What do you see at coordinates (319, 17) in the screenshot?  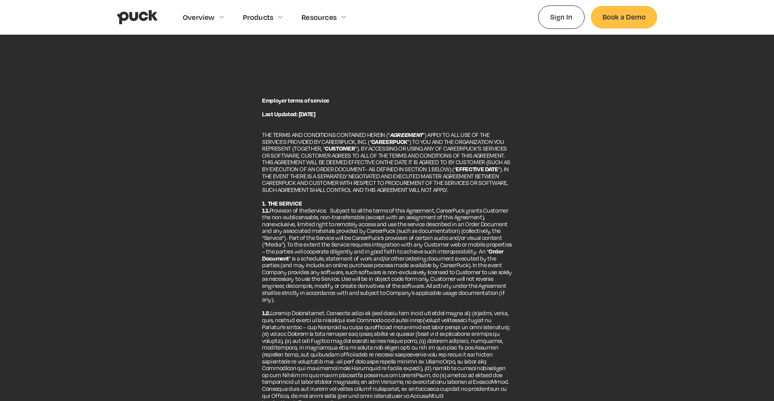 I see `div: Resources` at bounding box center [319, 17].